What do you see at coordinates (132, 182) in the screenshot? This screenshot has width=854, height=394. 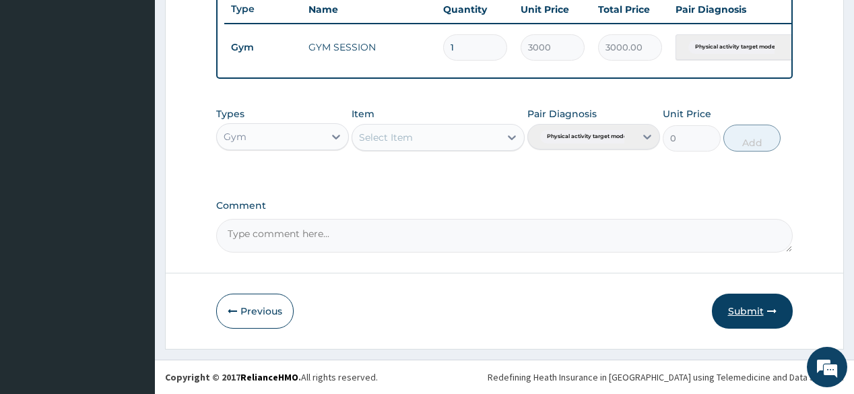 I see `span: We're online!` at bounding box center [132, 182].